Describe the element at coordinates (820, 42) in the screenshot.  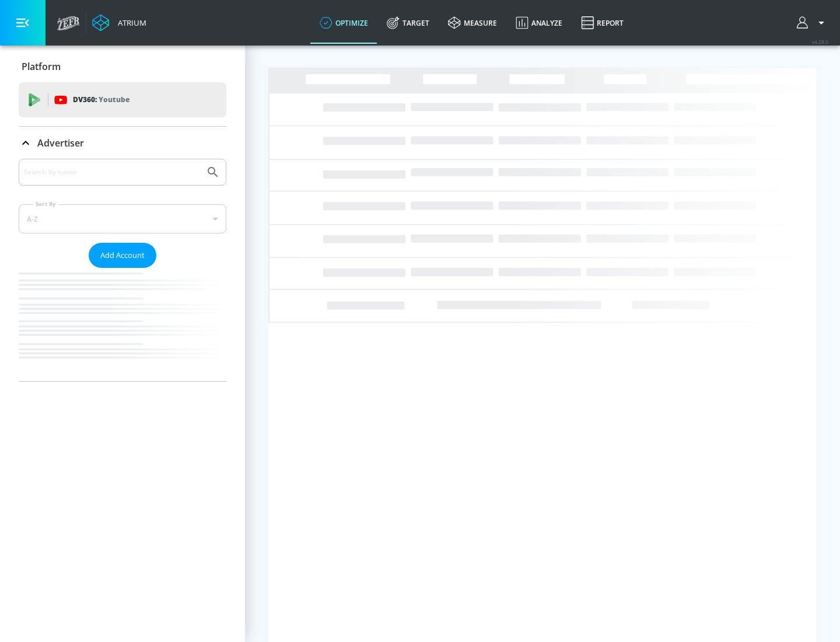
I see `span: v 4.28.0` at that location.